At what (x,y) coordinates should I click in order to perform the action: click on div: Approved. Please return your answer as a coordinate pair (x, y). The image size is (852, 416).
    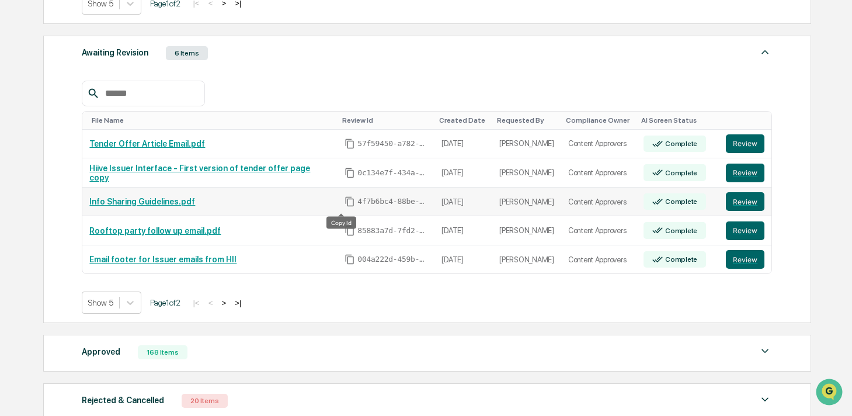
    Looking at the image, I should click on (101, 351).